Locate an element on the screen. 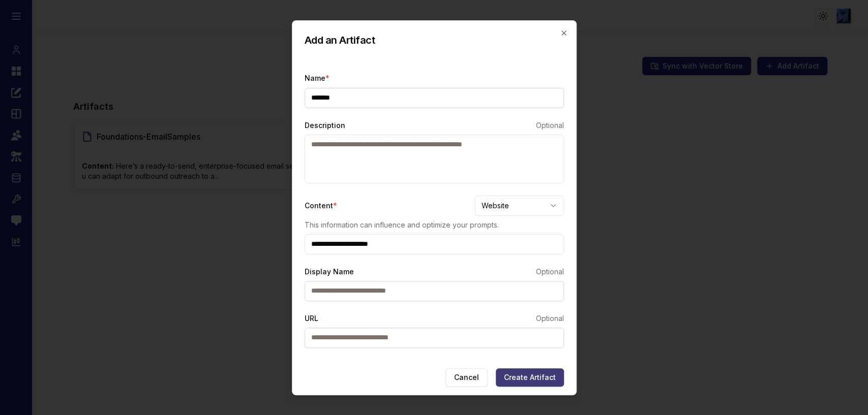  p: This information can influence and optimize your prompts. is located at coordinates (434, 225).